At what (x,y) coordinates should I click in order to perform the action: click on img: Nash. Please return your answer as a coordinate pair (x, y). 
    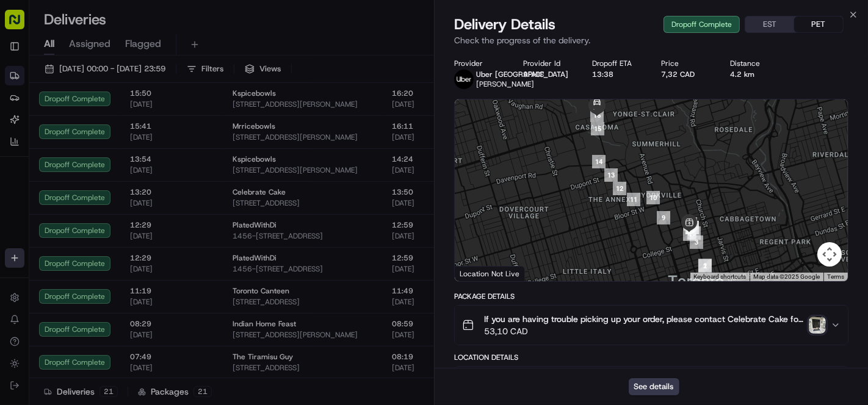
    Looking at the image, I should click on (24, 24).